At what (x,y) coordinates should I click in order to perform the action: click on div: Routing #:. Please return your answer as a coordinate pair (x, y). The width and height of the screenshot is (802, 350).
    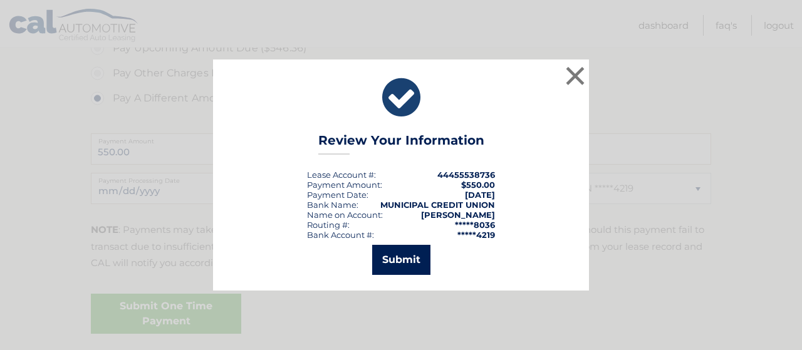
    Looking at the image, I should click on (328, 225).